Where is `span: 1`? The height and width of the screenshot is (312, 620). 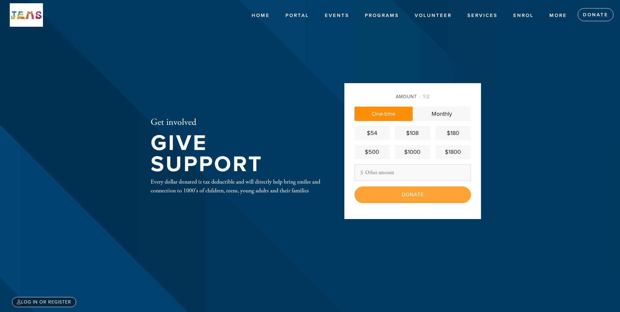
span: 1 is located at coordinates (424, 96).